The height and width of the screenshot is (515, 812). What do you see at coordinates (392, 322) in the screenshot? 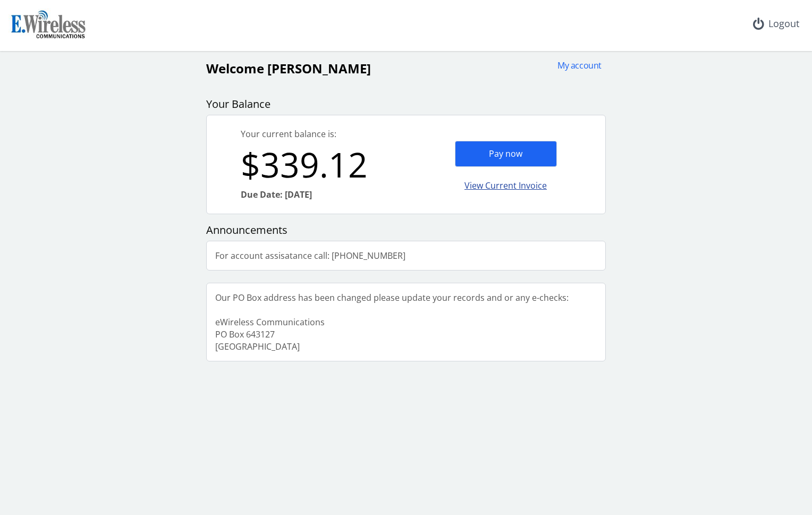
I see `div: Our PO Box address has been changed please update your records and or any e-checks: eWireless Com...` at bounding box center [392, 322].